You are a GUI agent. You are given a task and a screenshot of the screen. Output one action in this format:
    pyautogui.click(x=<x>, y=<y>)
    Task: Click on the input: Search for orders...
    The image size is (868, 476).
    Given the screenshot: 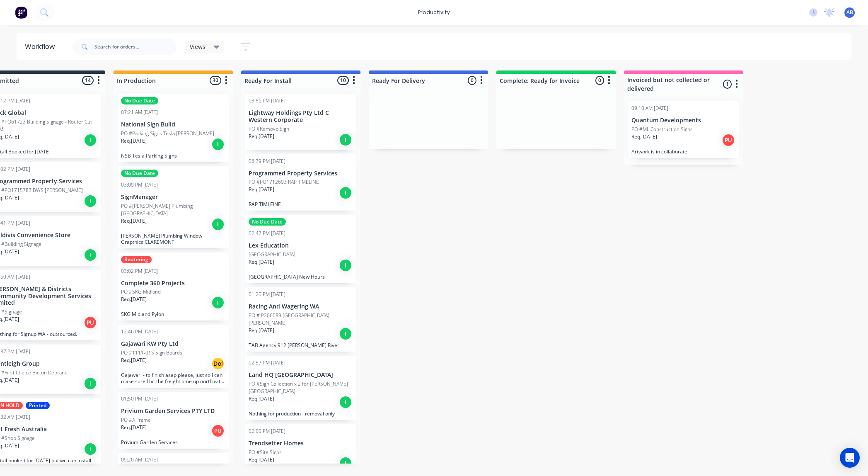 What is the action you would take?
    pyautogui.click(x=135, y=46)
    